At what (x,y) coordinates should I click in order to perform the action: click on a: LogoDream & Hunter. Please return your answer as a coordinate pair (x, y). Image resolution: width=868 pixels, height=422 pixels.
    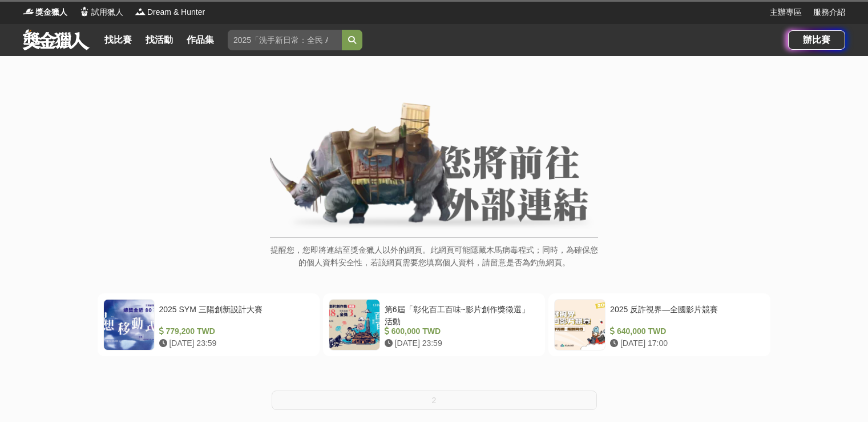
    Looking at the image, I should click on (169, 12).